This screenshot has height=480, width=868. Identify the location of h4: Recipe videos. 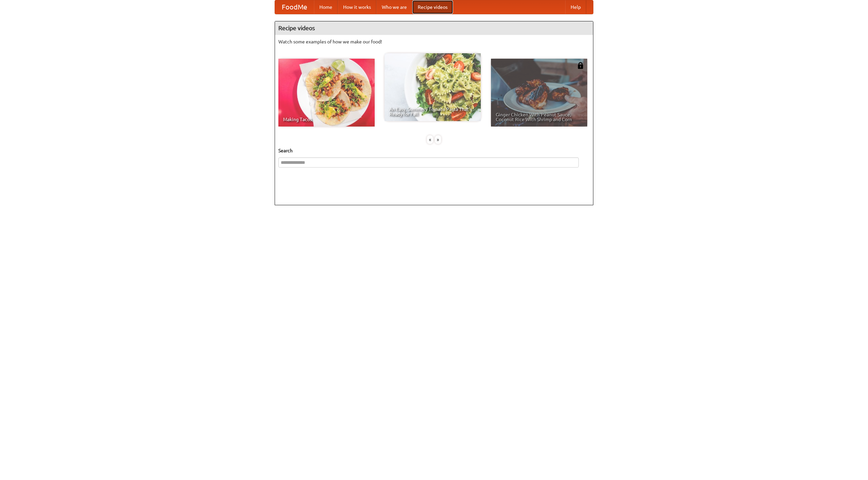
(434, 28).